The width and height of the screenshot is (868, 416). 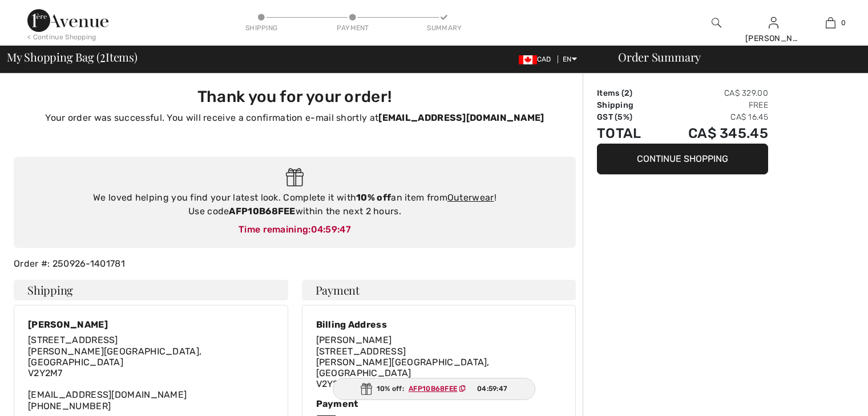 I want to click on h3: Thank you for your order!, so click(x=294, y=97).